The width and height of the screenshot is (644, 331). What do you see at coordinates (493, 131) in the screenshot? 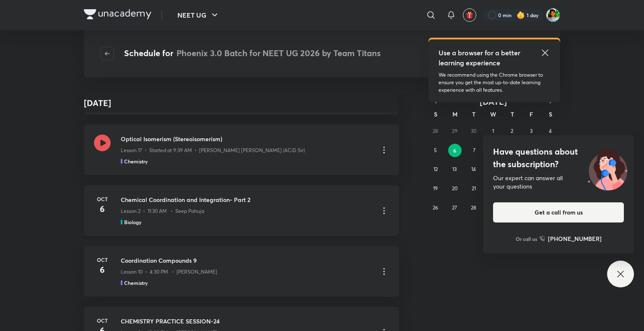
I see `button: October 1, 2025` at bounding box center [493, 131].